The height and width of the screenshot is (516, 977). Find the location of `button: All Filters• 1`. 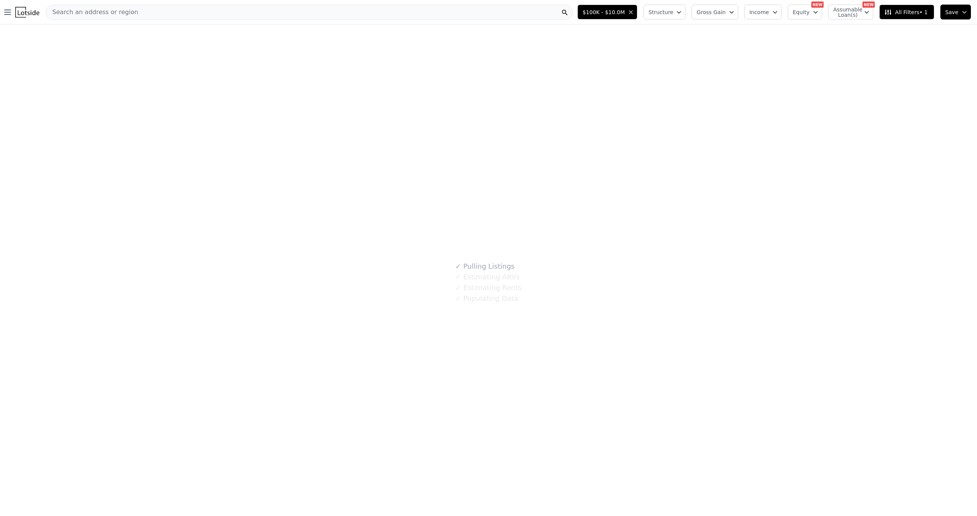

button: All Filters• 1 is located at coordinates (907, 12).